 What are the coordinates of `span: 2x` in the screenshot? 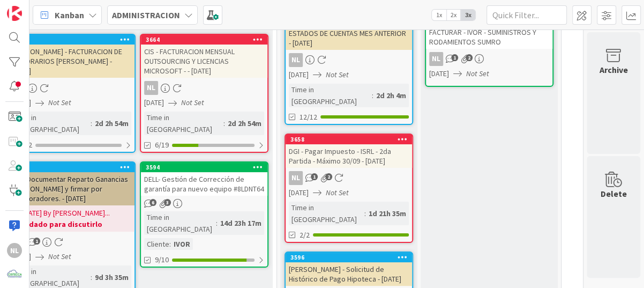 It's located at (454, 15).